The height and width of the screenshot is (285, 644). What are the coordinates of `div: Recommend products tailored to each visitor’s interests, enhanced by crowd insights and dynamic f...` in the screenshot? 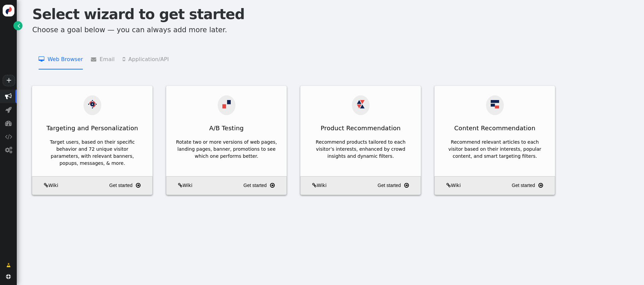 It's located at (361, 149).